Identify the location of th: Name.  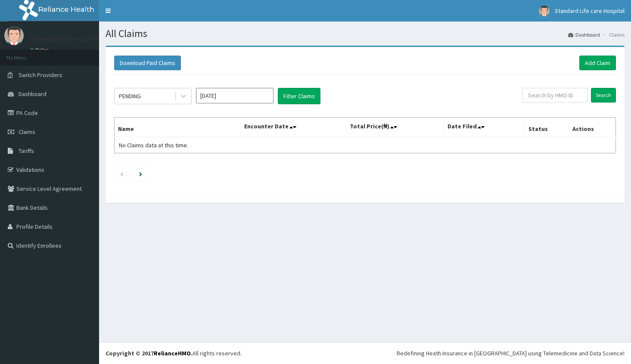
(178, 128).